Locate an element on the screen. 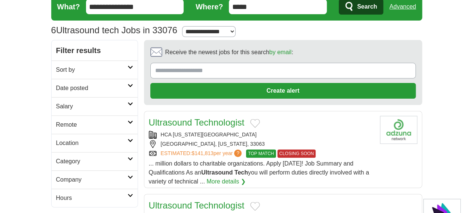 The image size is (473, 213). span: CLOSING SOON is located at coordinates (297, 154).